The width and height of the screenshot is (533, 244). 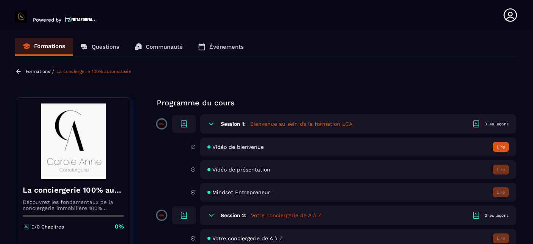 I want to click on img: logo, so click(x=81, y=19).